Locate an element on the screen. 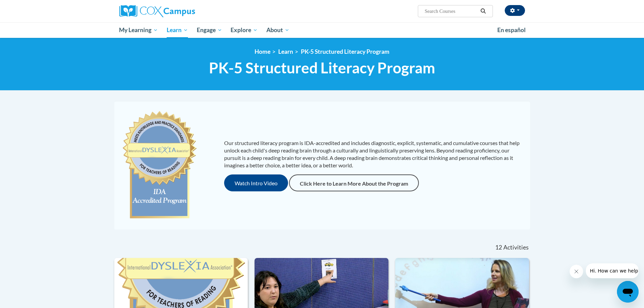 The height and width of the screenshot is (308, 644). button: Account Settings is located at coordinates (514, 10).